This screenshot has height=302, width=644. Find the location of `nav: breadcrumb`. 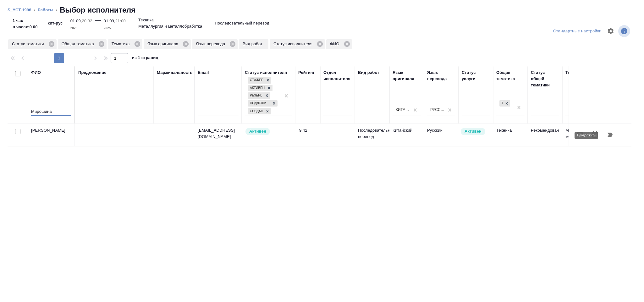

nav: breadcrumb is located at coordinates (322, 10).